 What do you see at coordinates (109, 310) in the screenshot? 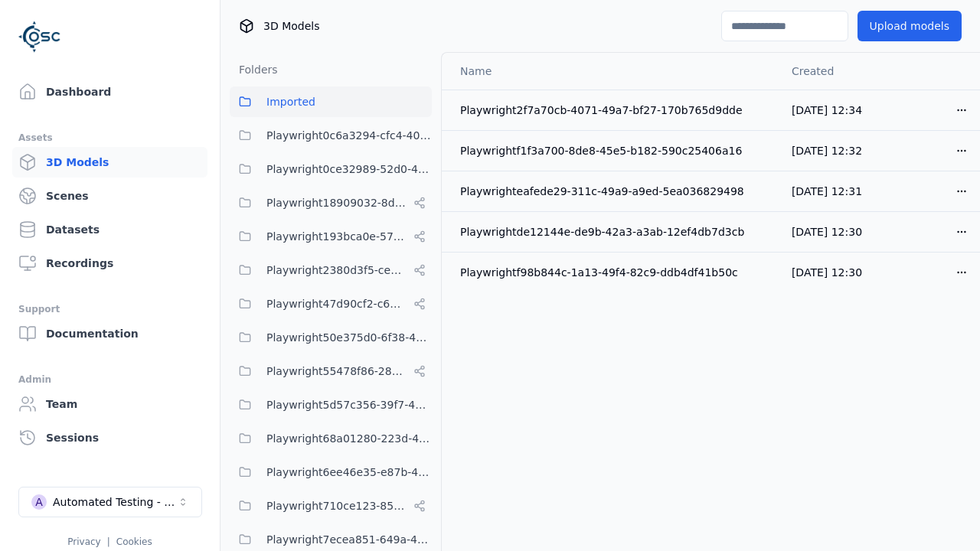
I see `div: Support` at bounding box center [109, 310].